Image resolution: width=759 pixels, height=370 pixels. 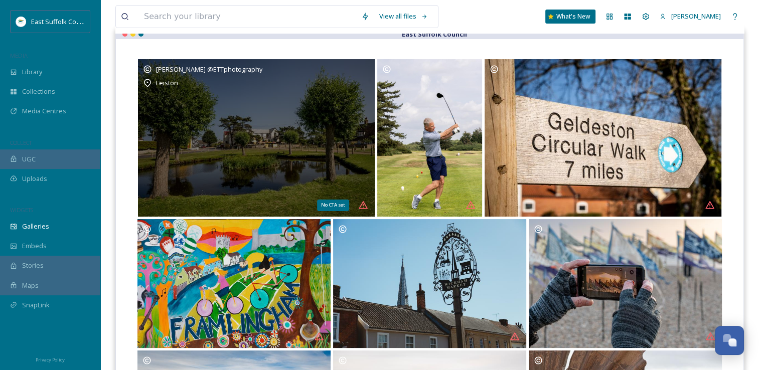 What do you see at coordinates (39, 91) in the screenshot?
I see `span: Collections` at bounding box center [39, 91].